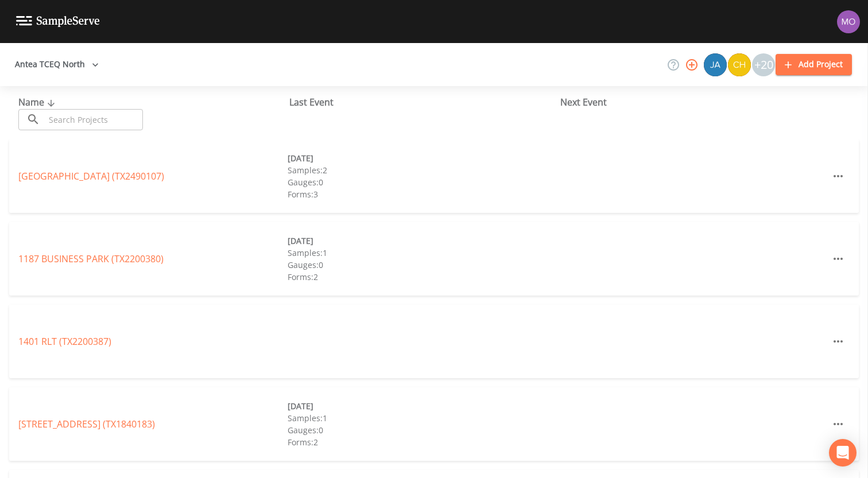 The width and height of the screenshot is (868, 478). I want to click on div: Charles Medina, so click(739, 65).